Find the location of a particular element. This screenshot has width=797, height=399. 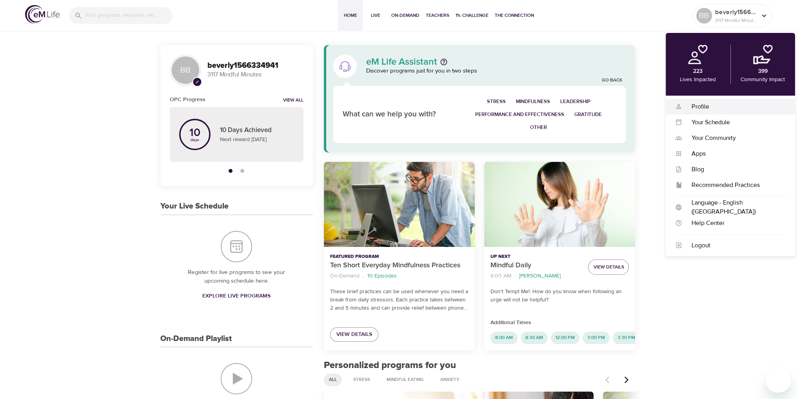

span: 1% Challenge is located at coordinates (472, 15).